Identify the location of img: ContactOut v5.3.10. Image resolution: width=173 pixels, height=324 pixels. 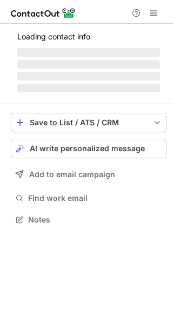
(43, 13).